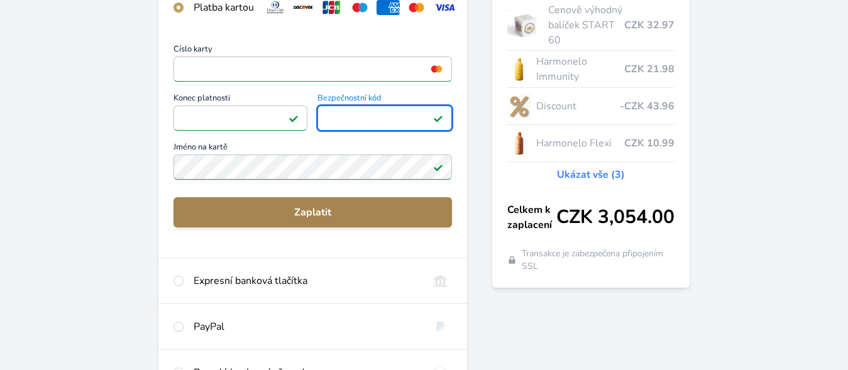  I want to click on img: CLEAN_FLEXI_se_stinem_x-hi_(1)-lo.jpg, so click(519, 143).